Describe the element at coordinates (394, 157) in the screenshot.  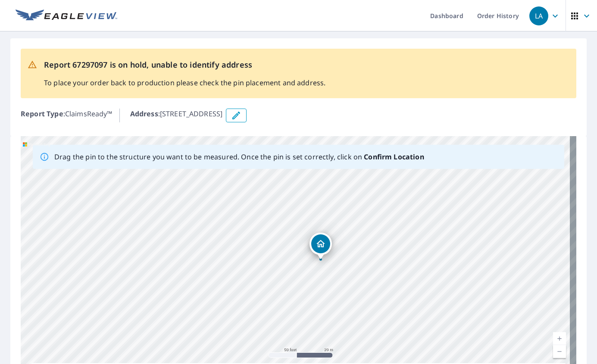
I see `b: Confirm Location` at that location.